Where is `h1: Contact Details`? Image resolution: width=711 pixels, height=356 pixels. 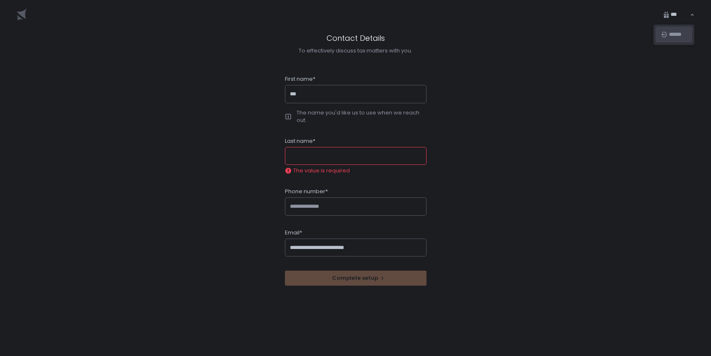
h1: Contact Details is located at coordinates (356, 38).